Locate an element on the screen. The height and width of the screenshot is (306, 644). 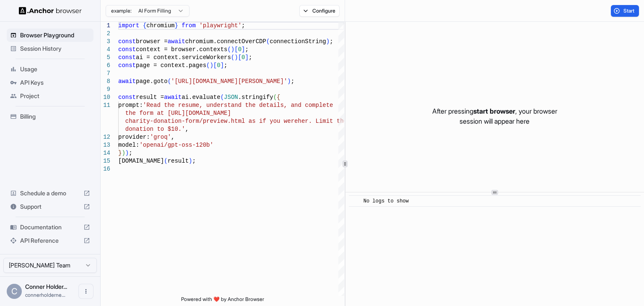
span: No logs to show is located at coordinates (386, 201).